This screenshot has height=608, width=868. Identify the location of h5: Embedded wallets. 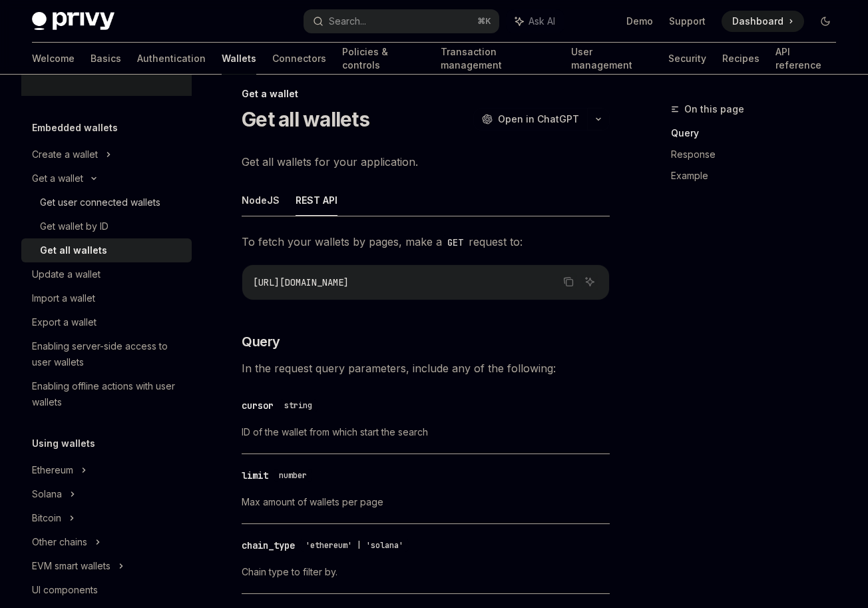
(74, 128).